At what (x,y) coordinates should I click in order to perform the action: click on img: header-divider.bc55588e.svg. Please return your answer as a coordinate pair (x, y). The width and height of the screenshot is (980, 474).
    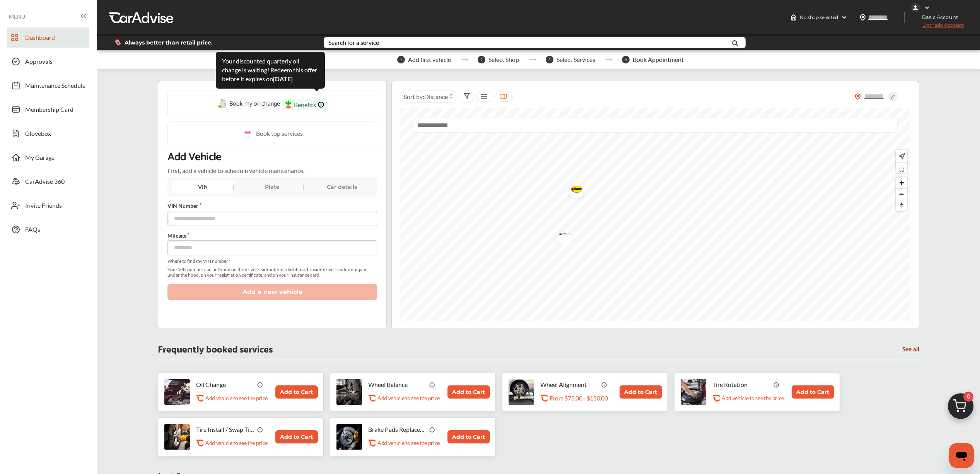
    Looking at the image, I should click on (904, 17).